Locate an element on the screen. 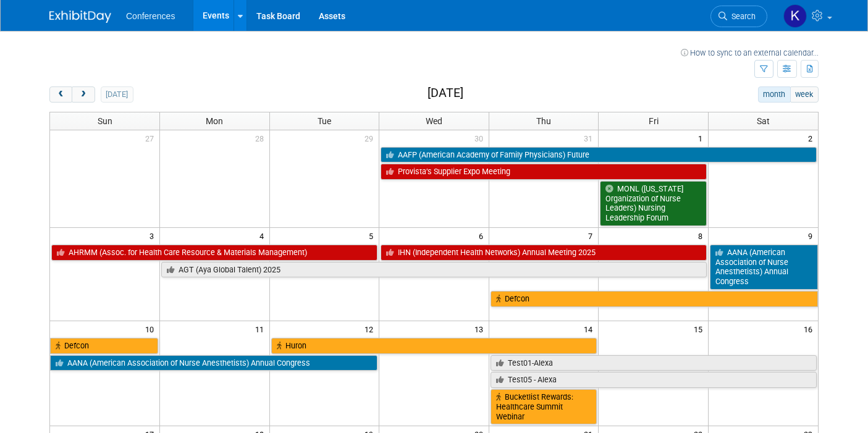 Image resolution: width=868 pixels, height=433 pixels. span: Sun is located at coordinates (105, 121).